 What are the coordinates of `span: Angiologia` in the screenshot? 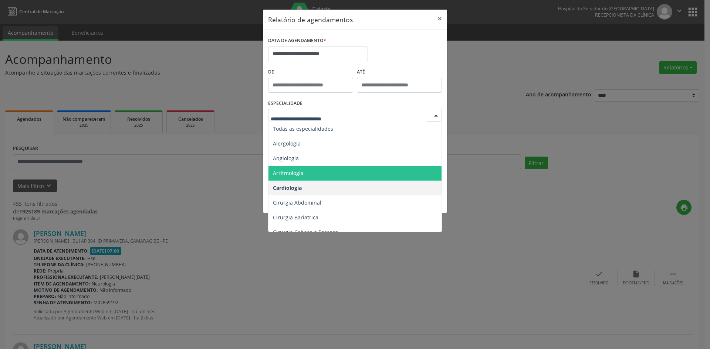 It's located at (286, 158).